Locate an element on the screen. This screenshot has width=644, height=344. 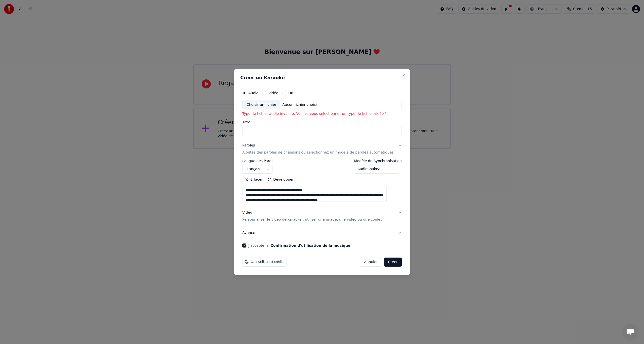
p: Ajoutez des paroles de chansons ou sélectionnez un modèle de paroles automatiques is located at coordinates (318, 153).